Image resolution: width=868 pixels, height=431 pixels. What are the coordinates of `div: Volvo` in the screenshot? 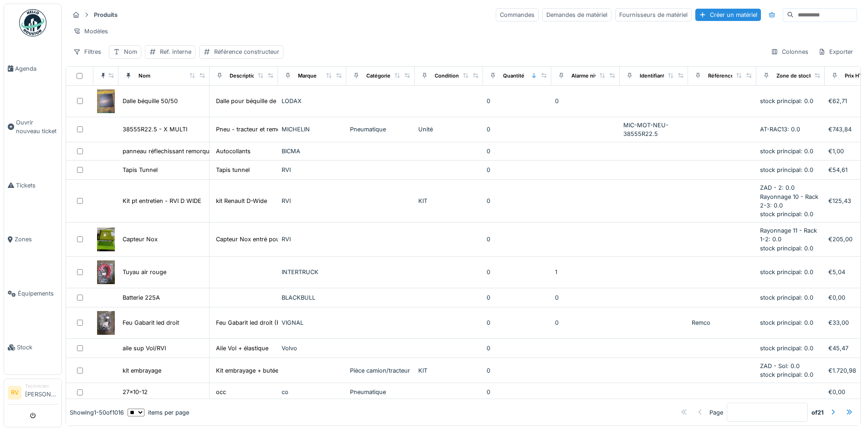 It's located at (312, 348).